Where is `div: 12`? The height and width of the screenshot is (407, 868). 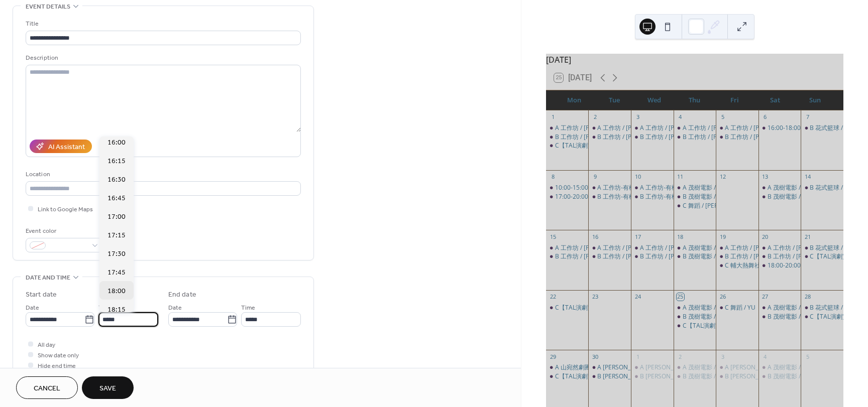
div: 12 is located at coordinates (722, 177).